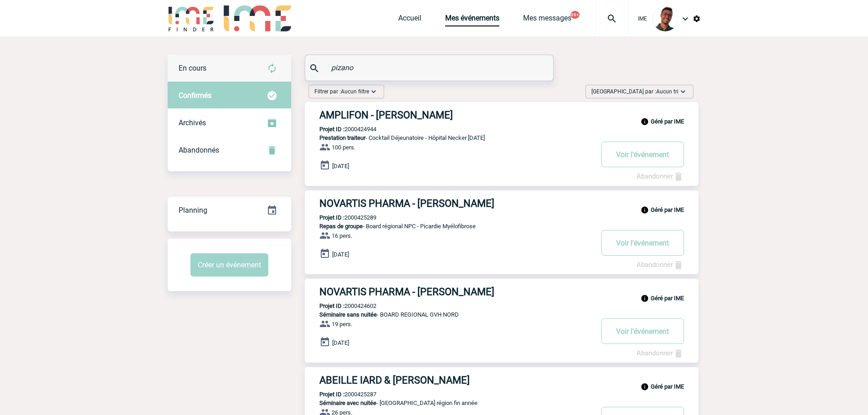 This screenshot has height=415, width=868. What do you see at coordinates (193, 210) in the screenshot?
I see `span: Planning` at bounding box center [193, 210].